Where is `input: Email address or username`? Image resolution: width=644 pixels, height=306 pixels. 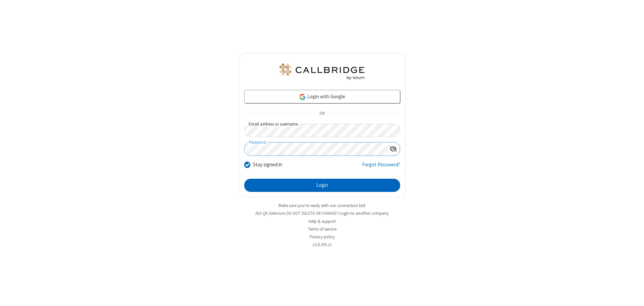 input: Email address or username is located at coordinates (322, 130).